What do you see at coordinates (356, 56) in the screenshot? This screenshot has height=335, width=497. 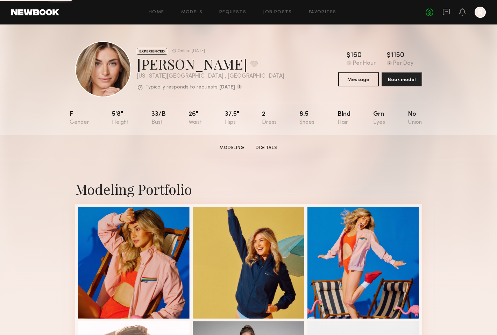 I see `div: 160` at bounding box center [356, 56].